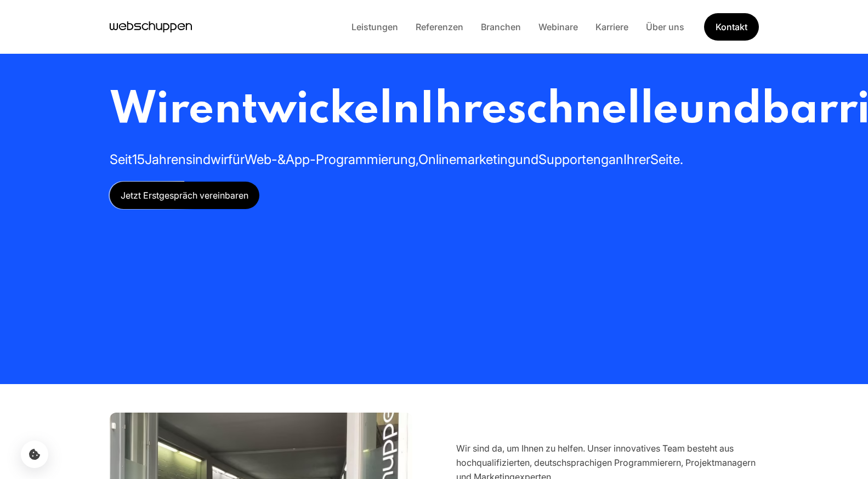  I want to click on a: Branchen, so click(501, 27).